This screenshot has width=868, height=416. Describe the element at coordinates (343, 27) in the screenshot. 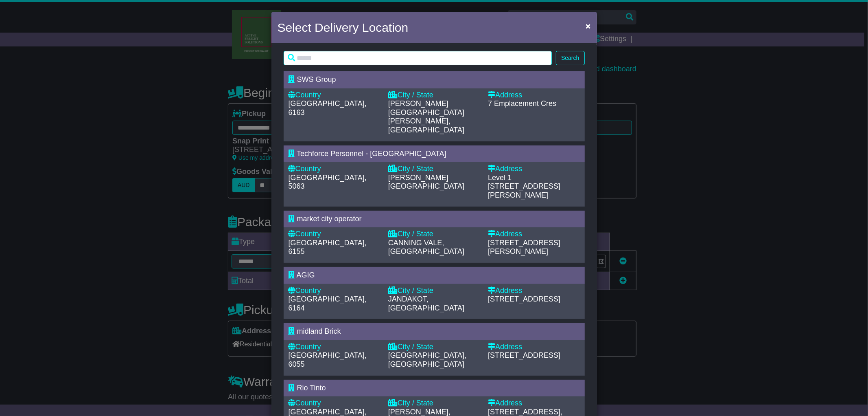

I see `h4: Select Delivery Location` at that location.